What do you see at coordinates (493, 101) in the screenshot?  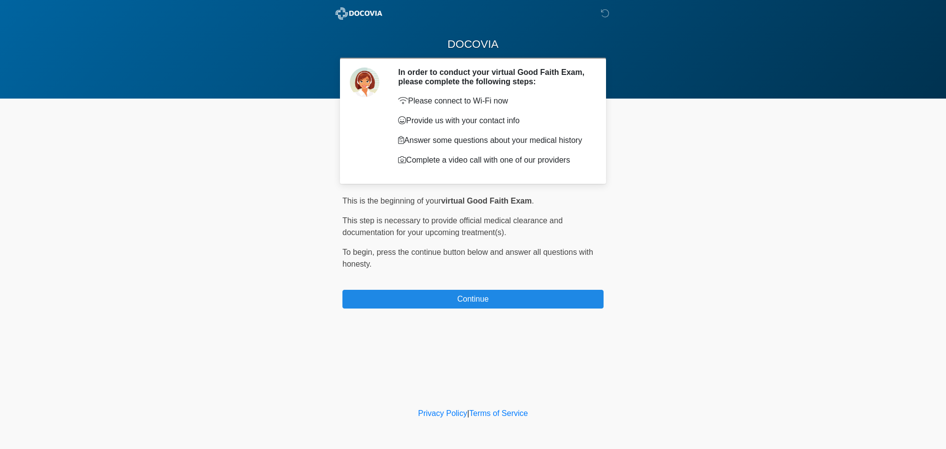 I see `p: Please connect to Wi-Fi now` at bounding box center [493, 101].